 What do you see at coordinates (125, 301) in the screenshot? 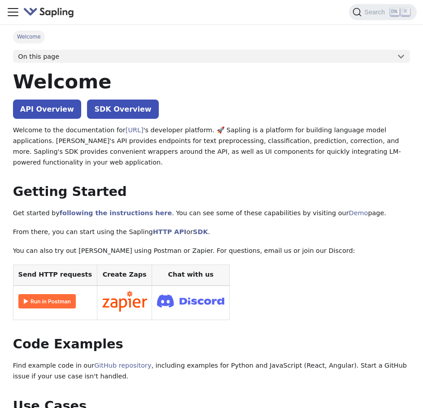
I see `img: Connect in Zapier` at bounding box center [125, 301].